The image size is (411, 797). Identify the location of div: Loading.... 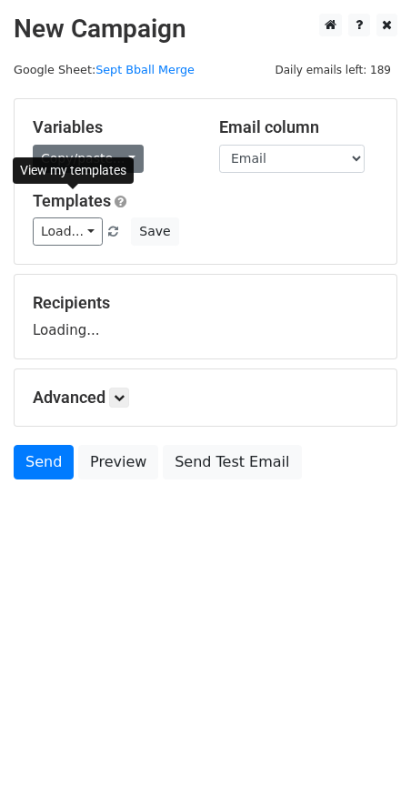
(206, 317).